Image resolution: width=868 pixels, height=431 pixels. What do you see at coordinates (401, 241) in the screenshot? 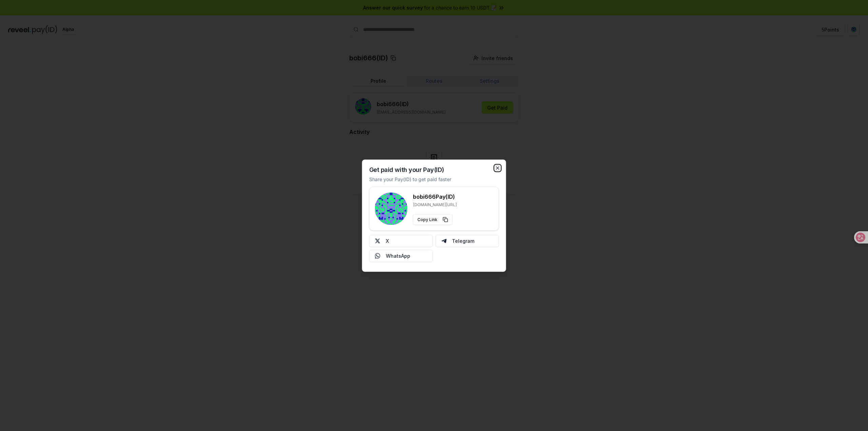
I see `button: X` at bounding box center [401, 241].